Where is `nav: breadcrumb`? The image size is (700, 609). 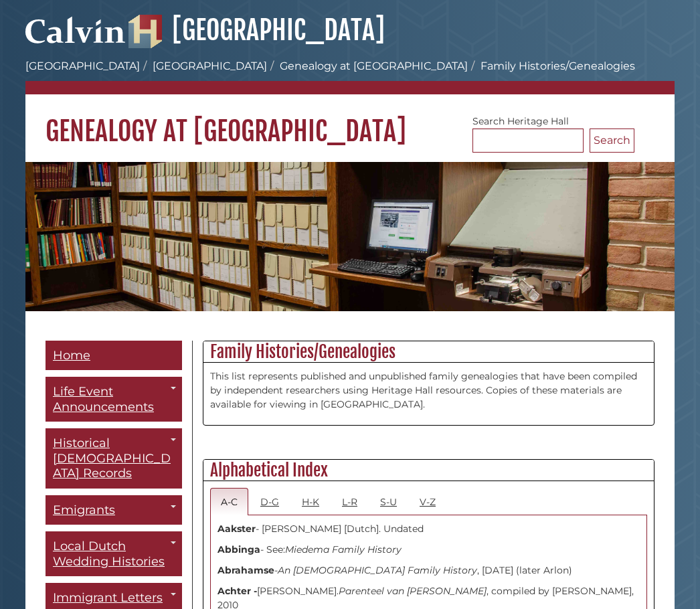
nav: breadcrumb is located at coordinates (350, 76).